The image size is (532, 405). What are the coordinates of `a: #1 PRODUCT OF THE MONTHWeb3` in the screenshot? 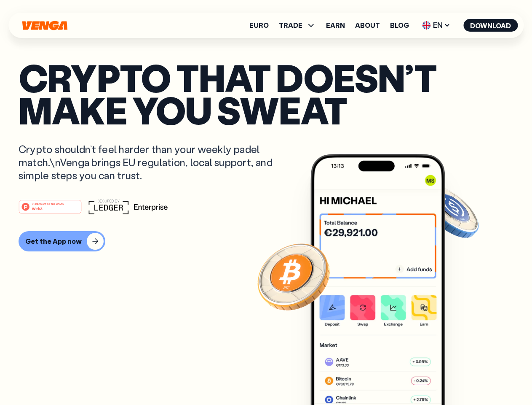 It's located at (50, 210).